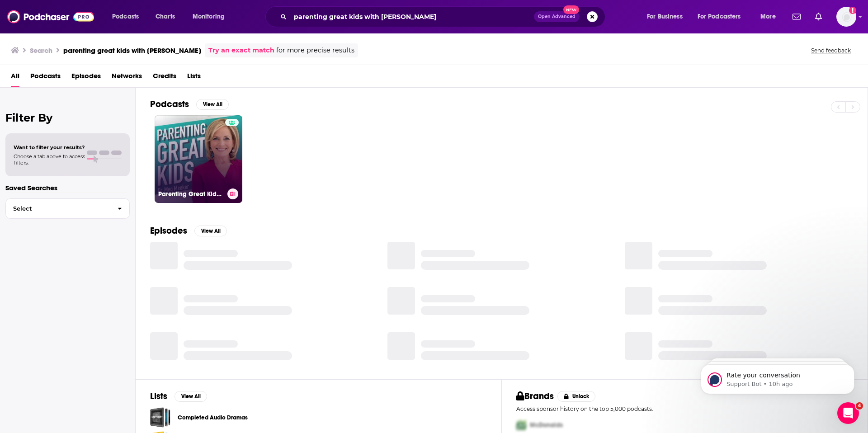 The width and height of the screenshot is (868, 433). I want to click on h2: Filter By, so click(67, 117).